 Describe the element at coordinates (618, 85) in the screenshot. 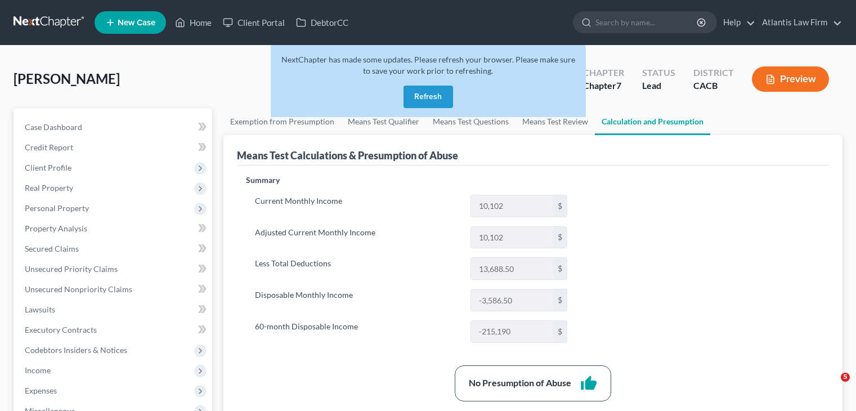

I see `span: 7` at that location.